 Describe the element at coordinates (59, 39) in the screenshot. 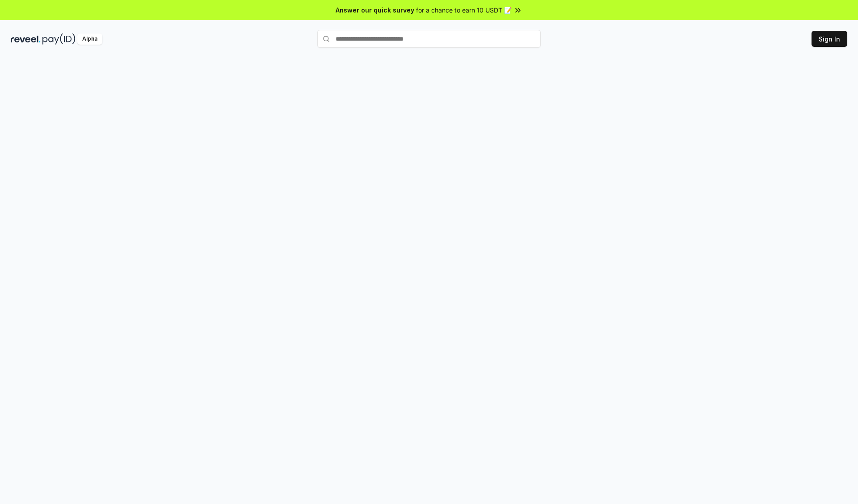

I see `img: pay_id` at that location.